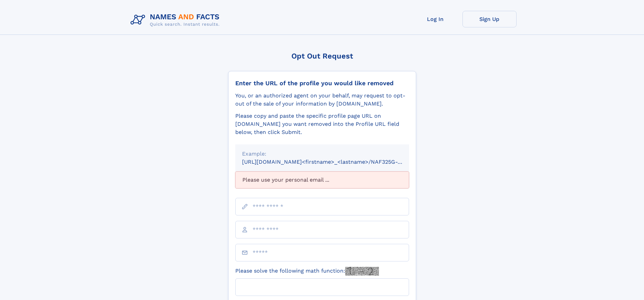  What do you see at coordinates (322, 180) in the screenshot?
I see `div: Please use your personal email ...` at bounding box center [322, 180].